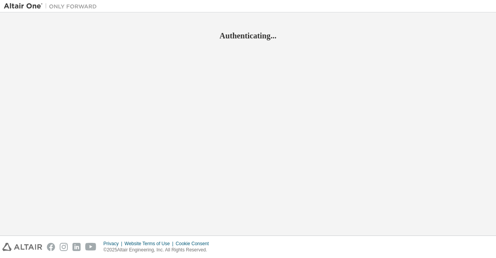  What do you see at coordinates (76, 247) in the screenshot?
I see `img: linkedin.svg` at bounding box center [76, 247].